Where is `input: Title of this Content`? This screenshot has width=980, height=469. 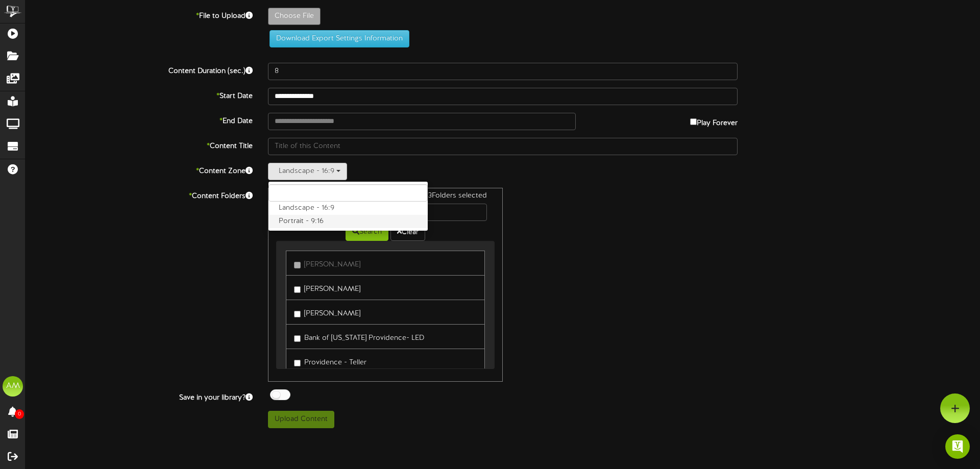
input: Title of this Content is located at coordinates (503, 146).